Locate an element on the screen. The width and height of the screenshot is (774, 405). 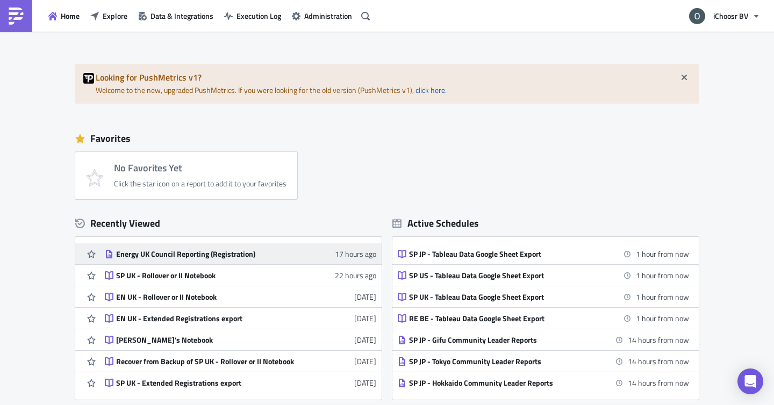
div: SP JP - Hokkaido Community Leader Reports is located at coordinates (503, 383).